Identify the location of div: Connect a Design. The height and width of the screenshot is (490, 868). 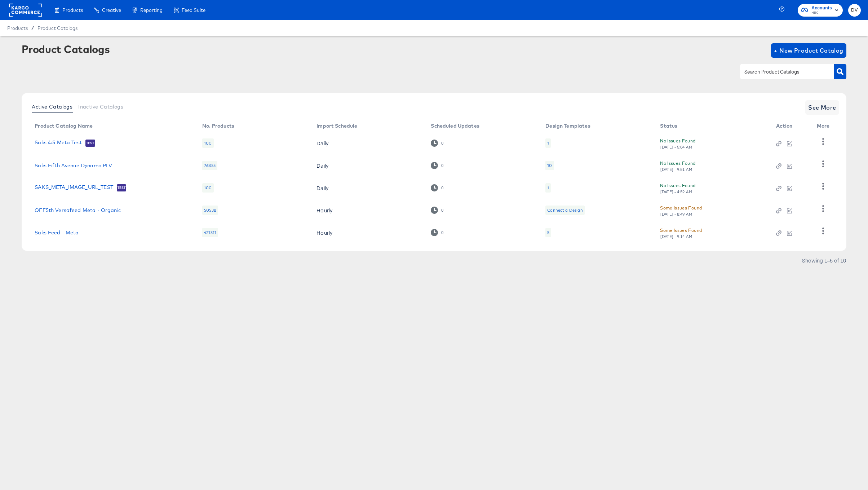
(564, 211).